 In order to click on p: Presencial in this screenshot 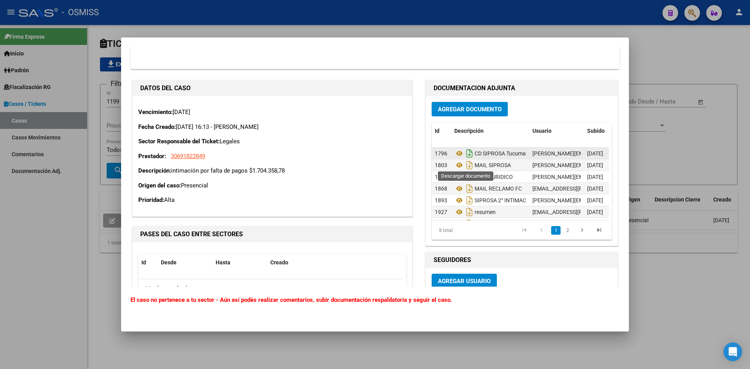, I will do `click(272, 186)`.